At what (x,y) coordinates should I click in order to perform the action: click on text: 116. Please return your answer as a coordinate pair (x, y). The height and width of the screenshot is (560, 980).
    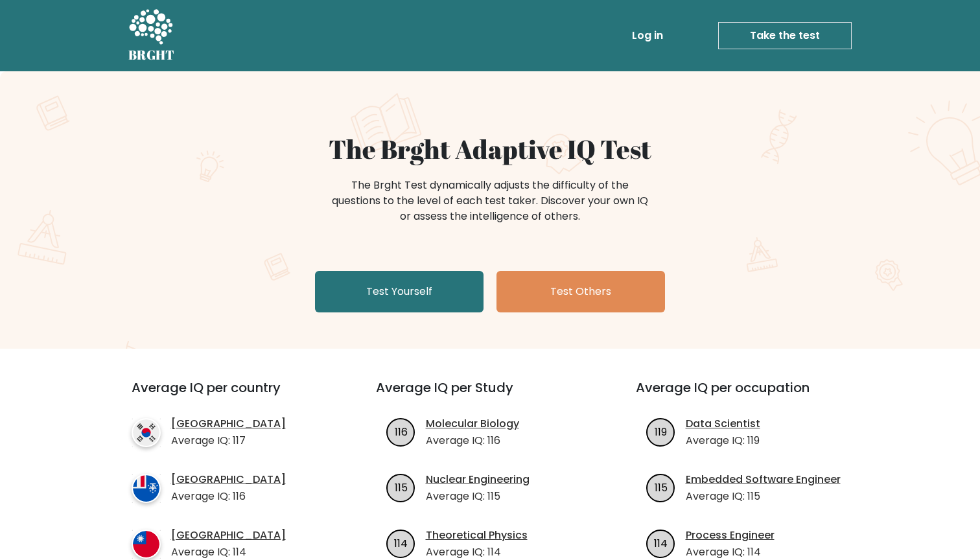
    Looking at the image, I should click on (401, 431).